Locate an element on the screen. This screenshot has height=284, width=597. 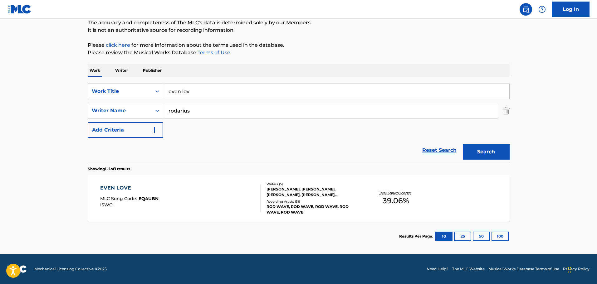
span: Mechanical Licensing Collective © 2025 is located at coordinates (71, 269).